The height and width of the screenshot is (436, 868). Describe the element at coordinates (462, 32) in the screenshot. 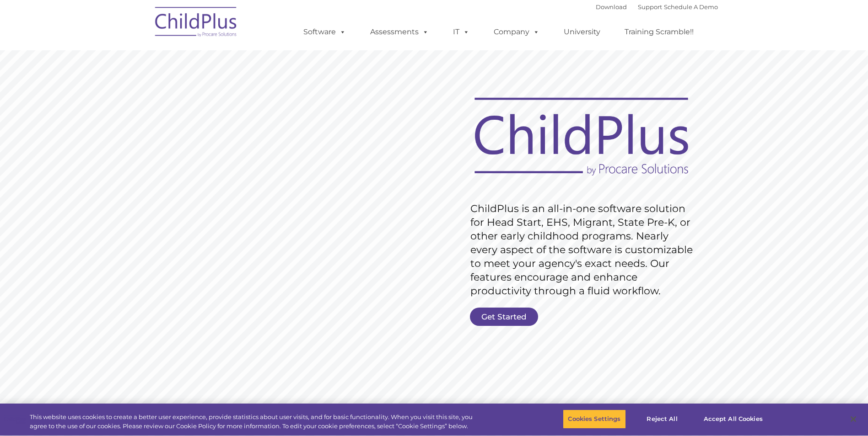

I see `a: IT` at that location.